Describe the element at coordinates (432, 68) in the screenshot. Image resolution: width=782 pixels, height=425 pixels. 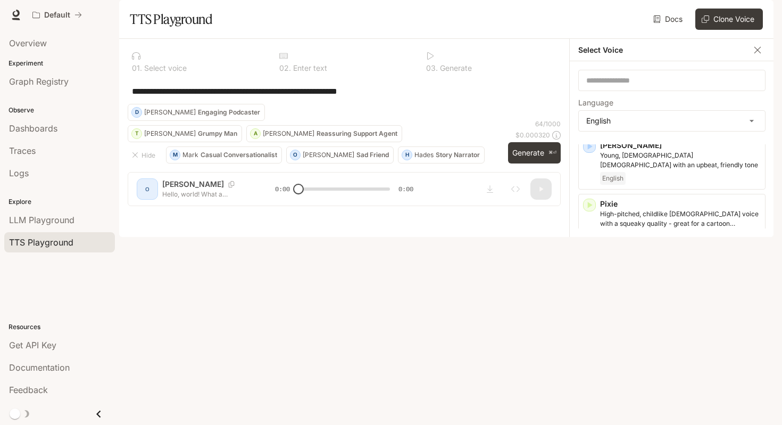
I see `p: 0 3 .` at that location.